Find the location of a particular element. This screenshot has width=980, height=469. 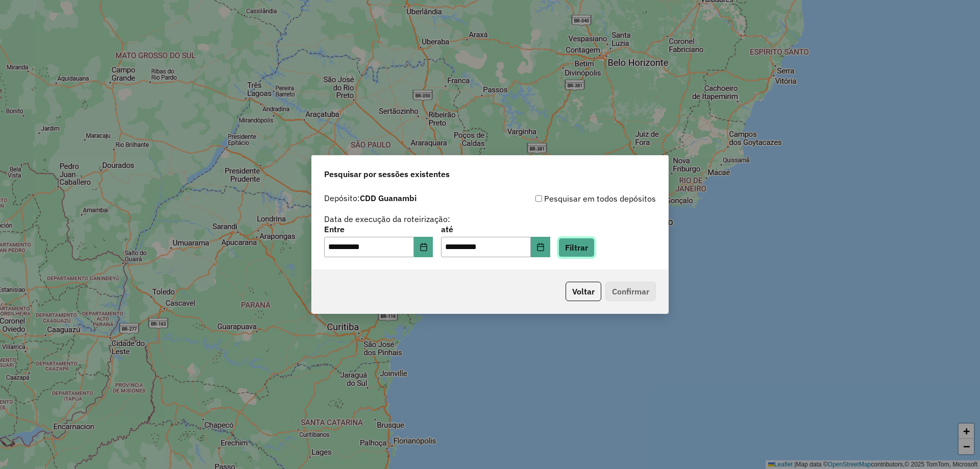

label: Entre is located at coordinates (378, 229).